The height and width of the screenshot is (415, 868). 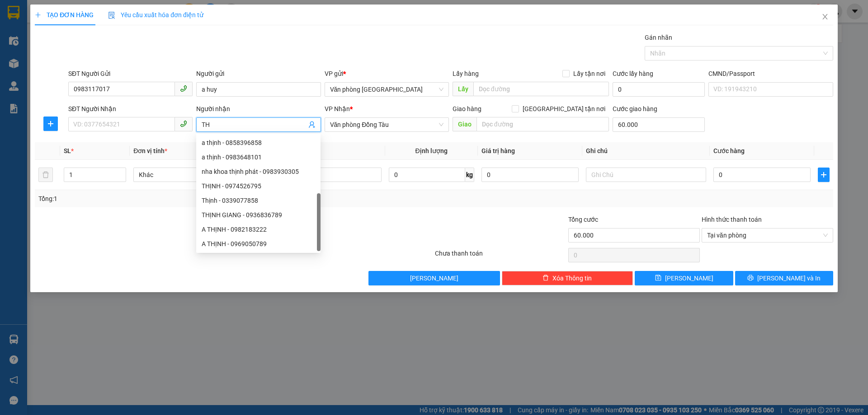 I want to click on span: printer, so click(x=751, y=278).